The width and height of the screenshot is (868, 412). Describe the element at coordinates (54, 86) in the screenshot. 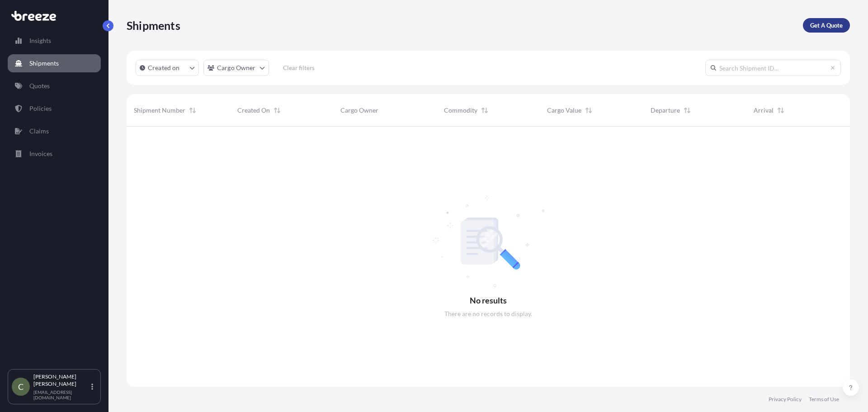

I see `a: Quotes` at that location.